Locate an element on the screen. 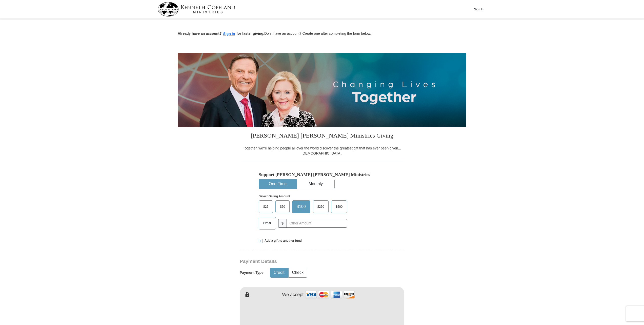 This screenshot has width=644, height=325. h4: We accept is located at coordinates (293, 295).